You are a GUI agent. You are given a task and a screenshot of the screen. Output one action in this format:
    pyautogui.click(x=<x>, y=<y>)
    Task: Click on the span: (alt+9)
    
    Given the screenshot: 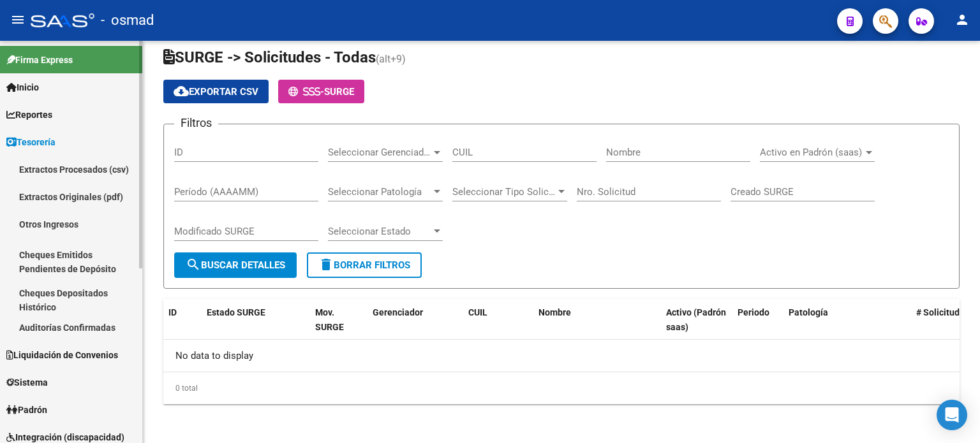 What is the action you would take?
    pyautogui.click(x=390, y=59)
    